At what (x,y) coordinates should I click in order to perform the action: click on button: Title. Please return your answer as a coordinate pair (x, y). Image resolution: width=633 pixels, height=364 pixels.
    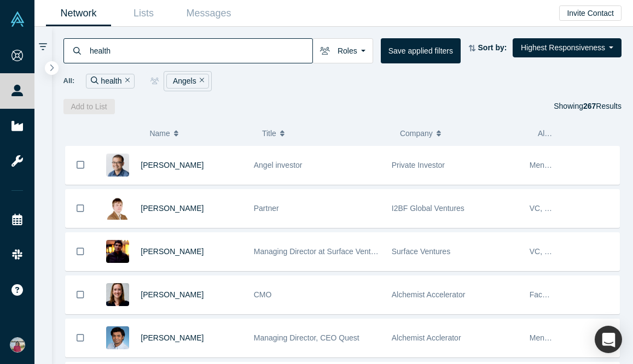
    Looking at the image, I should click on (325, 134).